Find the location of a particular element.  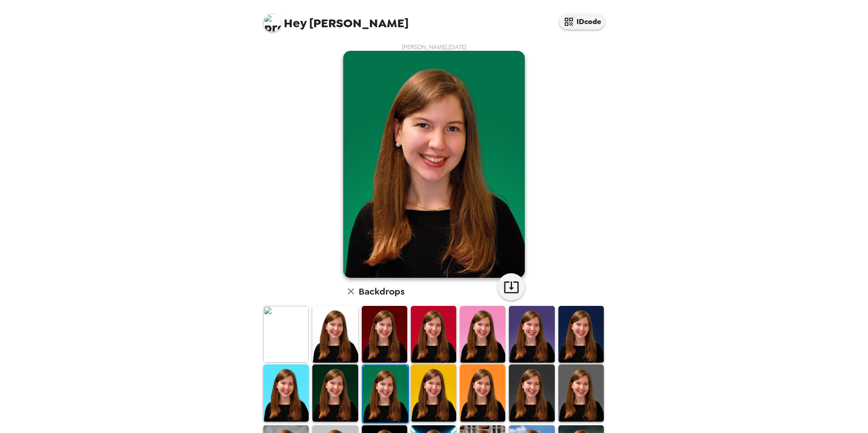

h6: Backdrops is located at coordinates (382, 292).